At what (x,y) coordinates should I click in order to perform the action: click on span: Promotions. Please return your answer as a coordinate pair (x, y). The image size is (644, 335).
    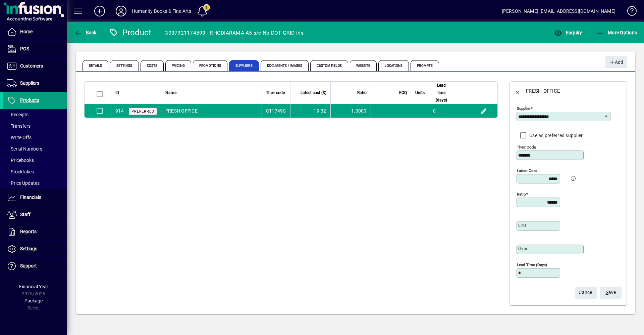
    Looking at the image, I should click on (210, 66).